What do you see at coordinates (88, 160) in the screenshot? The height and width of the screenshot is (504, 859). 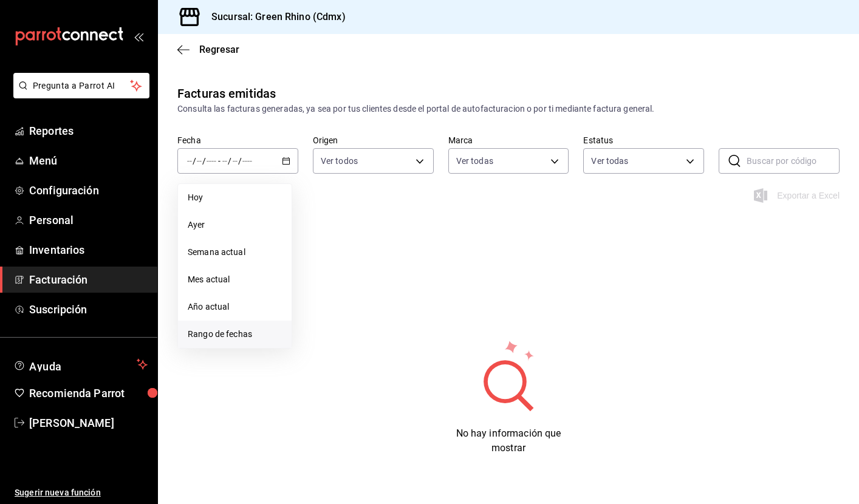 I see `span: Menú` at bounding box center [88, 160].